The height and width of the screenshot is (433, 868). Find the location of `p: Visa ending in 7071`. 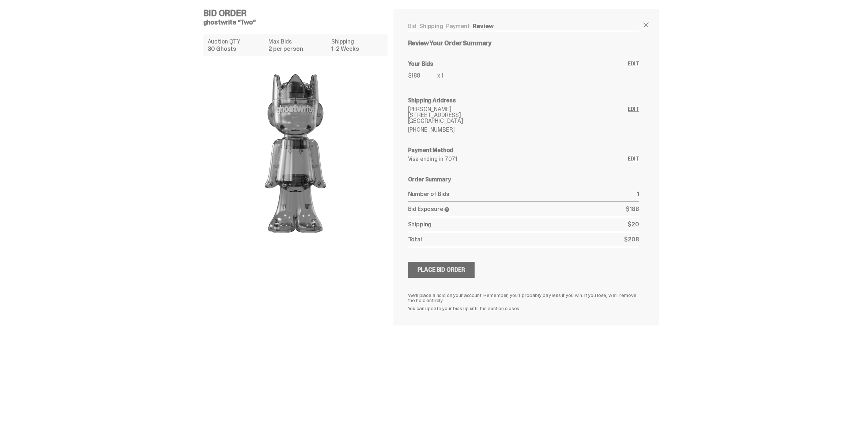

p: Visa ending in 7071 is located at coordinates (518, 159).